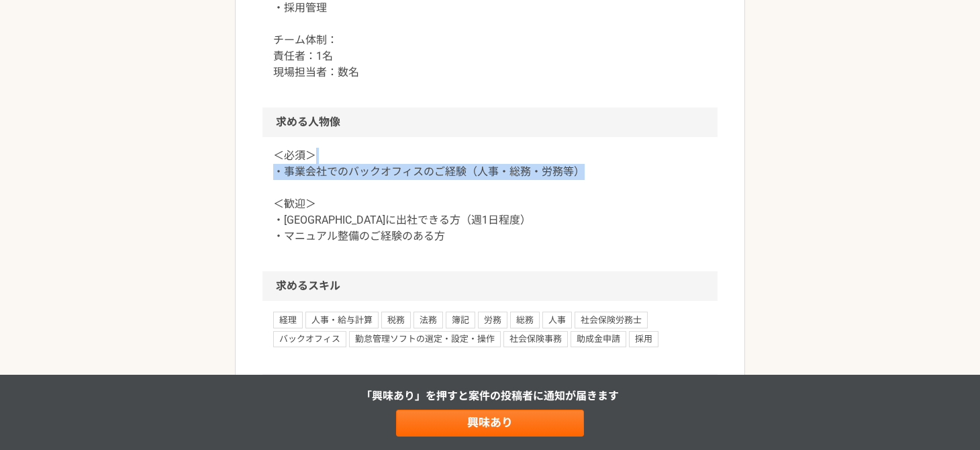 Image resolution: width=980 pixels, height=450 pixels. Describe the element at coordinates (536, 339) in the screenshot. I see `span: 社会保険事務` at that location.